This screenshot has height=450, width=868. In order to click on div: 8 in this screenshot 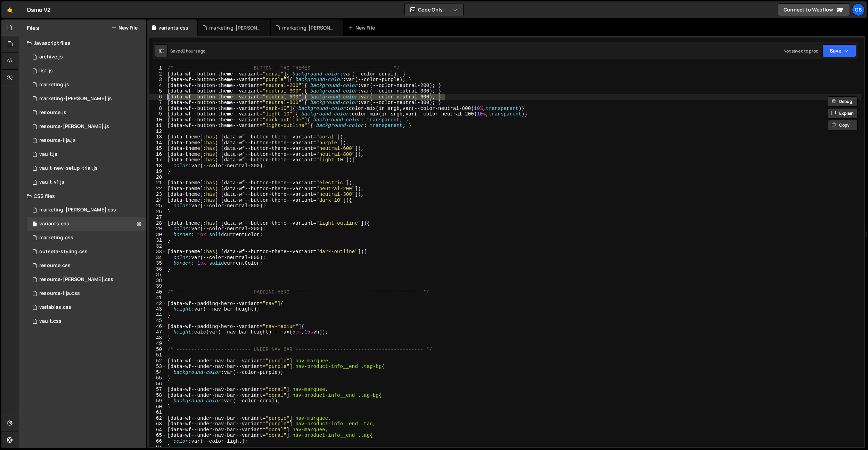, I will do `click(158, 108)`.